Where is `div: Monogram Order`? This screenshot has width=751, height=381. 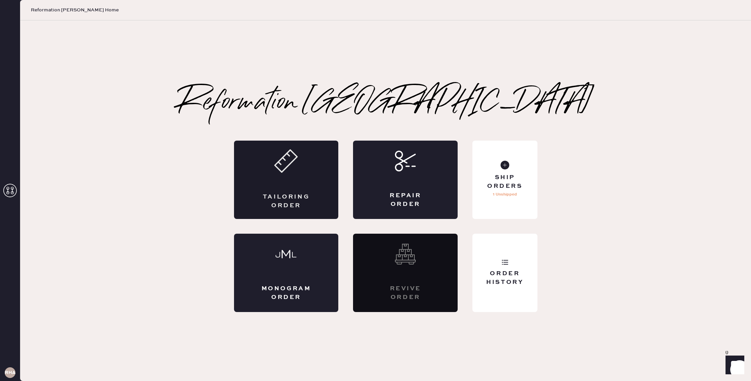 div: Monogram Order is located at coordinates (286, 293).